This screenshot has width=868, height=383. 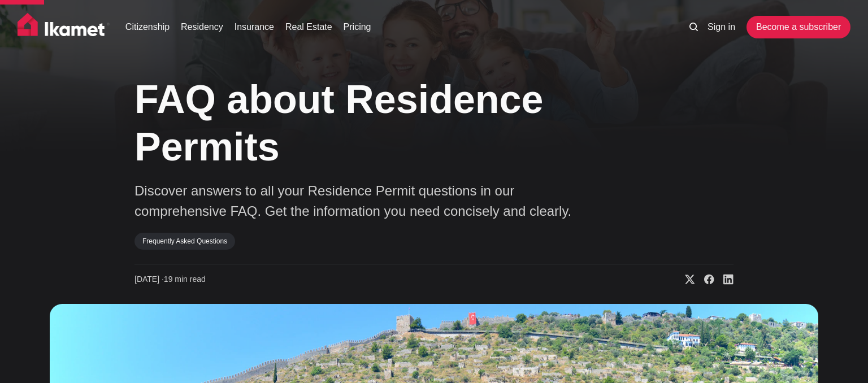 I want to click on a: Real Estate, so click(x=309, y=27).